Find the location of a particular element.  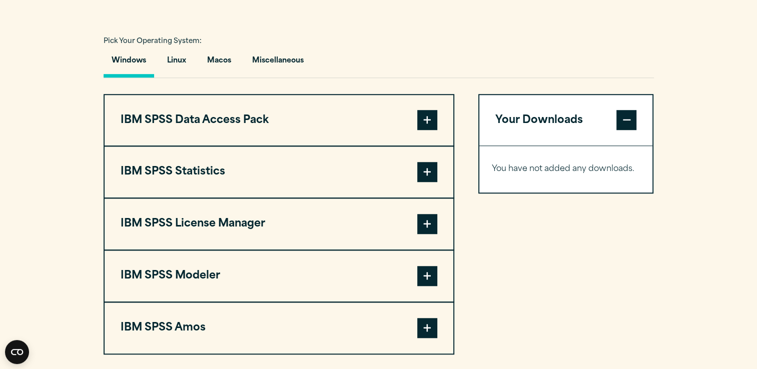

button: Your Downloads is located at coordinates (566, 121).